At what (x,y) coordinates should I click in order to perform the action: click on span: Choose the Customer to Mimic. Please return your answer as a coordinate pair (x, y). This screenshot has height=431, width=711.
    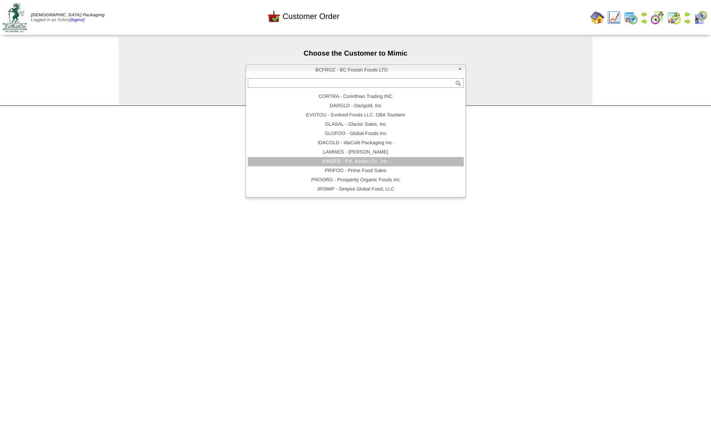
    Looking at the image, I should click on (356, 53).